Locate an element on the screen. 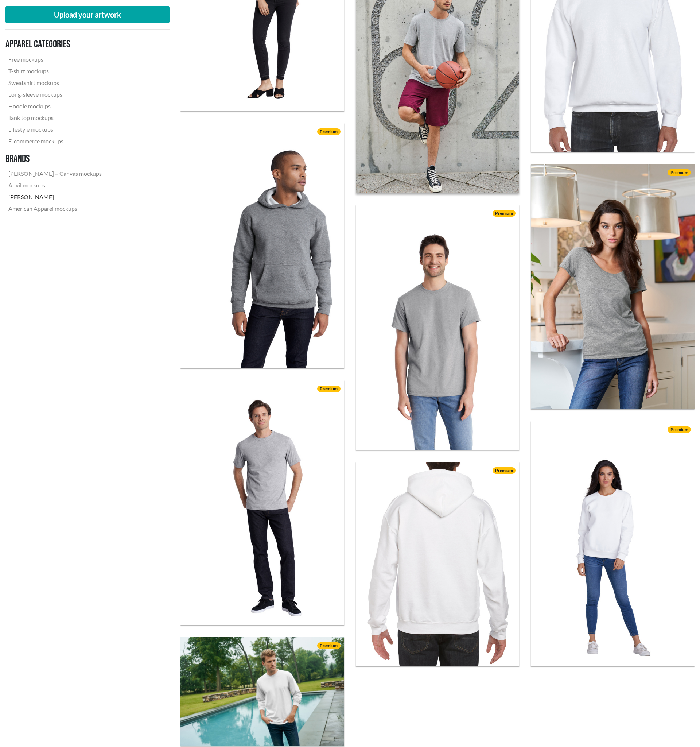 This screenshot has width=700, height=747. a: Lifestyle mockups is located at coordinates (55, 130).